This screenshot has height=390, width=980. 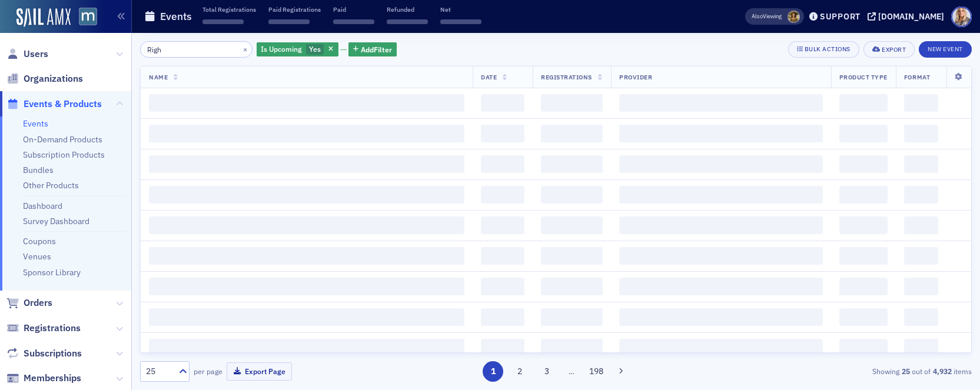 I want to click on button: 3, so click(x=546, y=371).